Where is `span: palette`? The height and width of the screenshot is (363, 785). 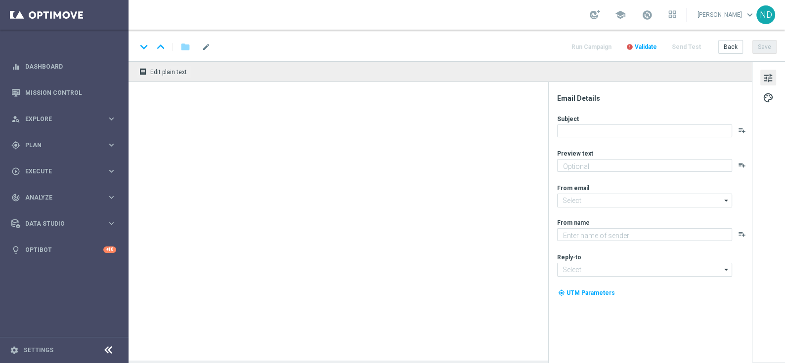 span: palette is located at coordinates (768, 98).